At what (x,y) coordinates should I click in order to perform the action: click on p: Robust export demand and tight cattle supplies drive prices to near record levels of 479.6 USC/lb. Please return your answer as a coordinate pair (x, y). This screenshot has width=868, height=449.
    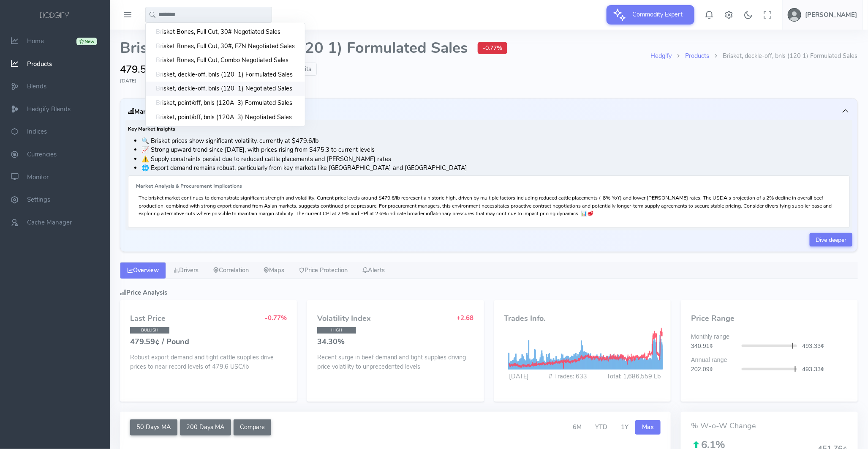
    Looking at the image, I should click on (208, 362).